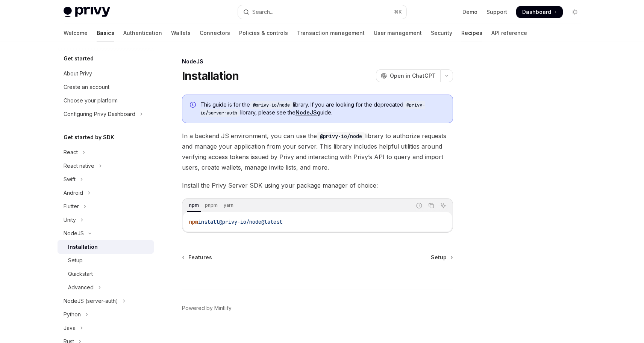 The height and width of the screenshot is (343, 644). I want to click on span: In a backend JS environment, you can use the library to authorize requests and manage your applic..., so click(317, 152).